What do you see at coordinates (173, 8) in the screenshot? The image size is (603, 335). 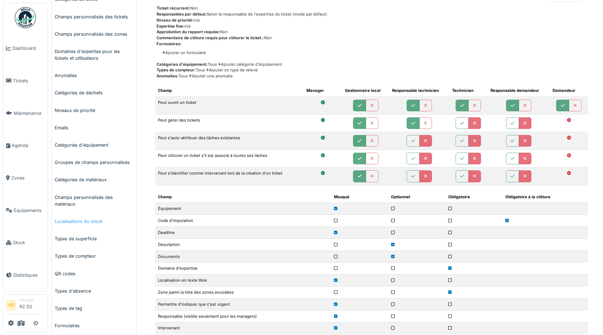 I see `span: Ticket récurrent:` at bounding box center [173, 8].